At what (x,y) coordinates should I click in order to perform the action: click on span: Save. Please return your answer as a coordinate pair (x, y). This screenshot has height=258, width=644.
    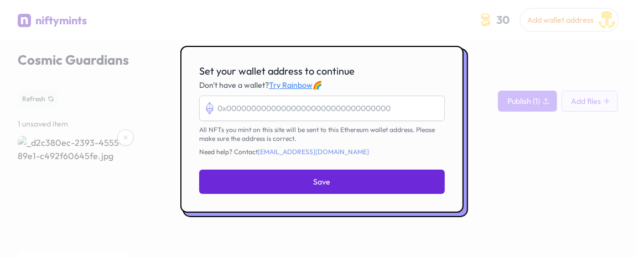
    Looking at the image, I should click on (322, 182).